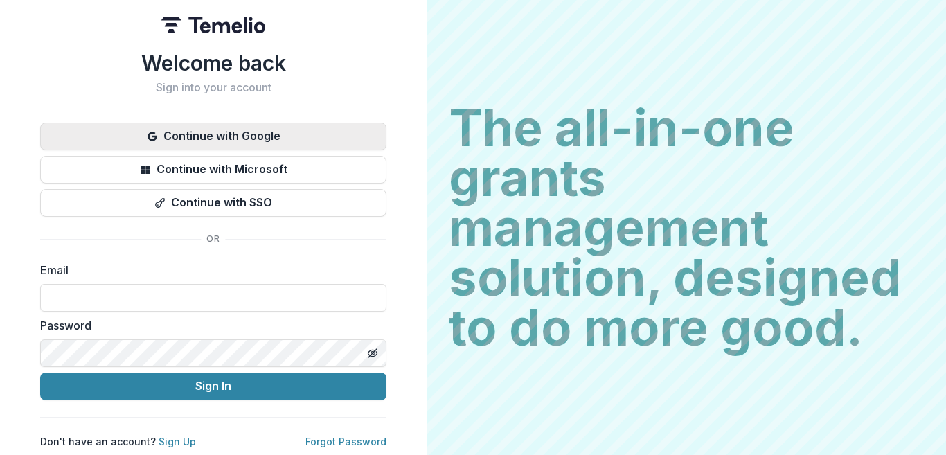 This screenshot has width=946, height=455. I want to click on button: Continue with SSO, so click(213, 203).